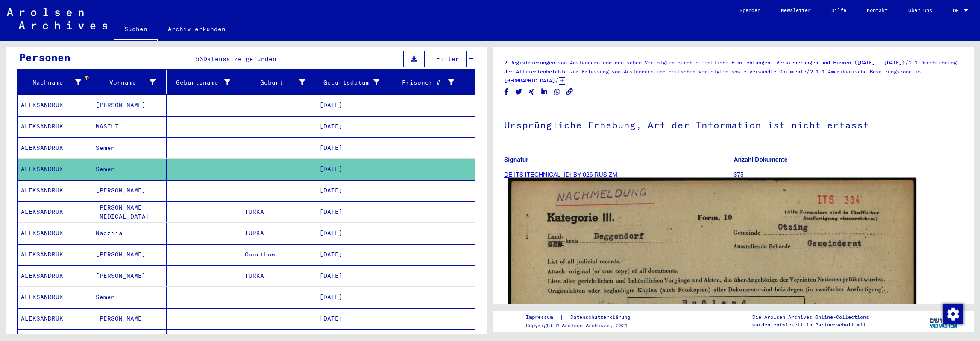 The image size is (980, 341). I want to click on button: Copy link, so click(569, 92).